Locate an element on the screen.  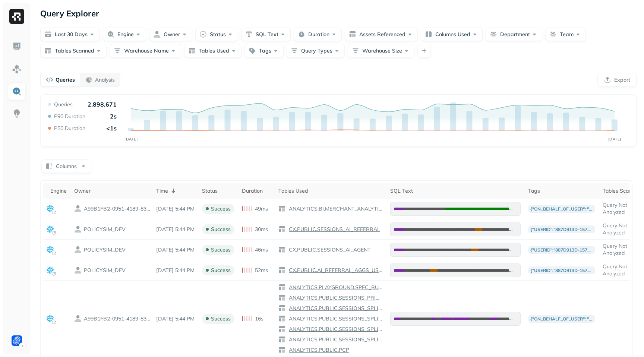
button: Columns is located at coordinates (66, 166).